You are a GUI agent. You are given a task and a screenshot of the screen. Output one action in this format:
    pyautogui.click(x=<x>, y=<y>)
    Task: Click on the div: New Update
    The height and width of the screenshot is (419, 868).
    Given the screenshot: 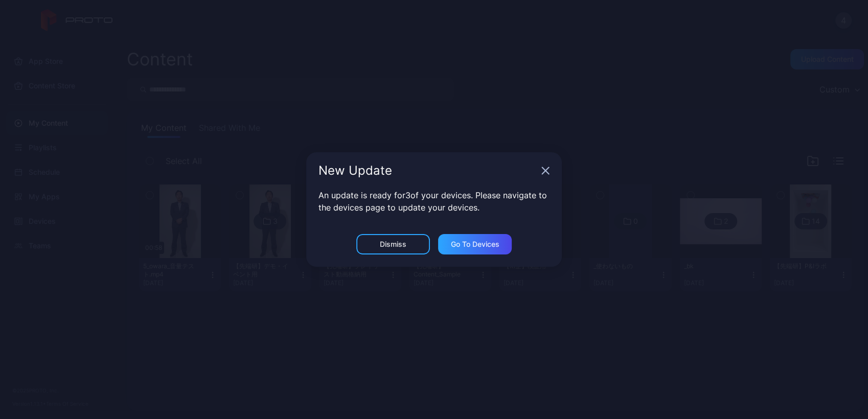 What is the action you would take?
    pyautogui.click(x=428, y=170)
    